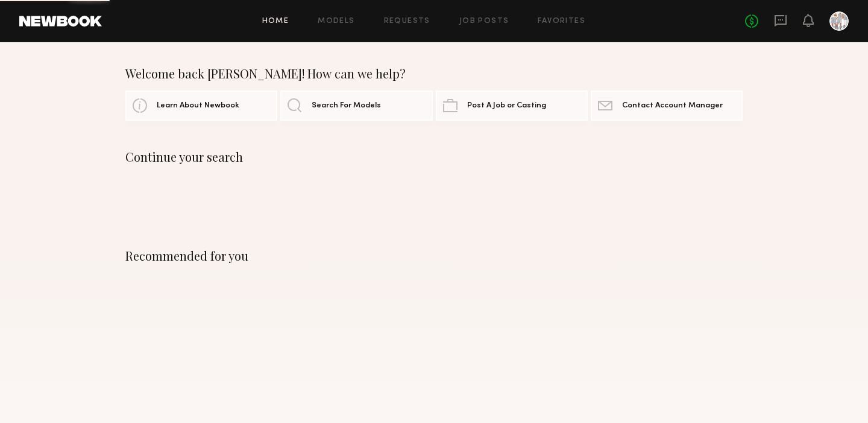  Describe the element at coordinates (561, 21) in the screenshot. I see `a: Favorites` at that location.